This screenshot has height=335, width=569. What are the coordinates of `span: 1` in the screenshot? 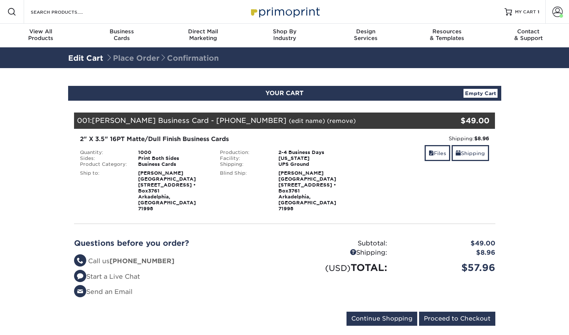 It's located at (539, 12).